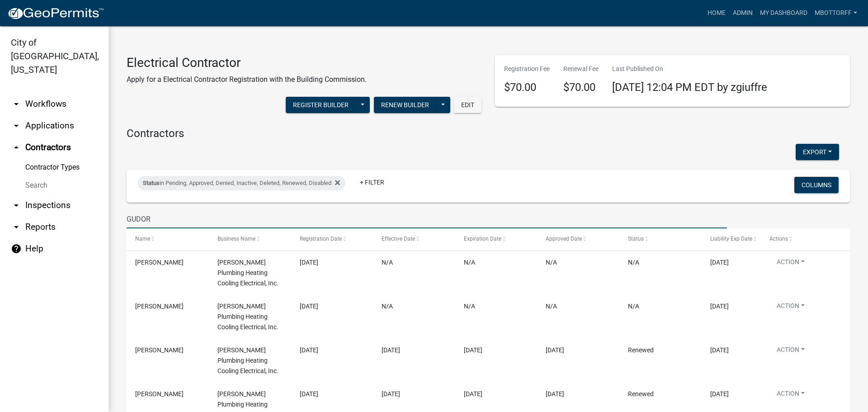 The image size is (868, 412). Describe the element at coordinates (488, 133) in the screenshot. I see `h4: Contractors` at that location.